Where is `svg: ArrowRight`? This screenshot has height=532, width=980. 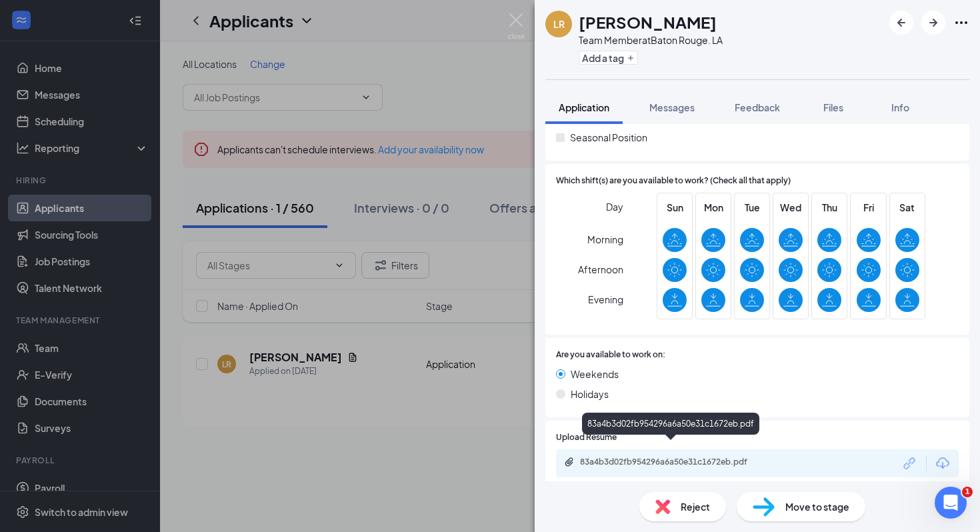 svg: ArrowRight is located at coordinates (933, 22).